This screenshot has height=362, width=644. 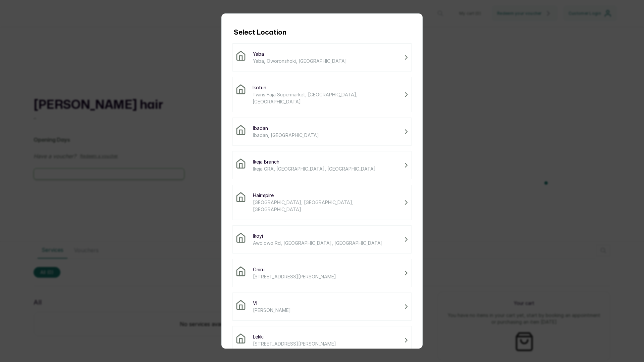 I want to click on span: Ikoyi, so click(x=318, y=235).